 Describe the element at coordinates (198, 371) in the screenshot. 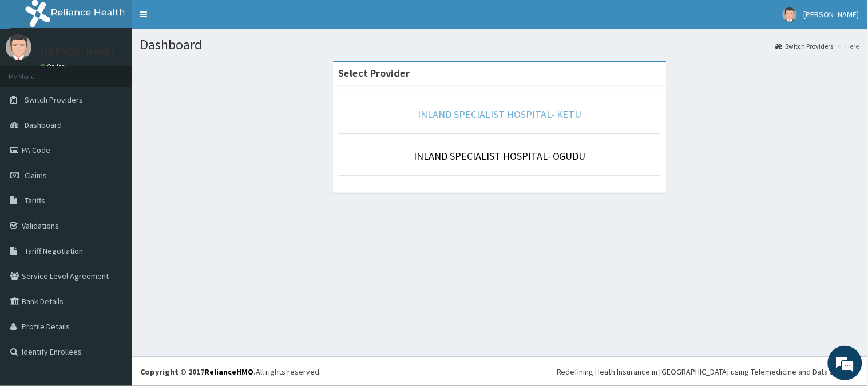

I see `strong: Copyright © 2017 .` at that location.